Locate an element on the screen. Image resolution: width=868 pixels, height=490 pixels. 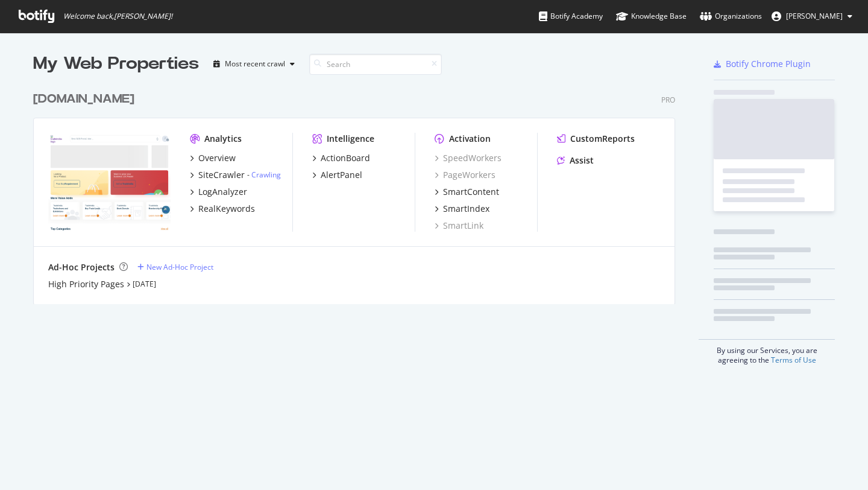
div: PageWorkers is located at coordinates (465, 175).